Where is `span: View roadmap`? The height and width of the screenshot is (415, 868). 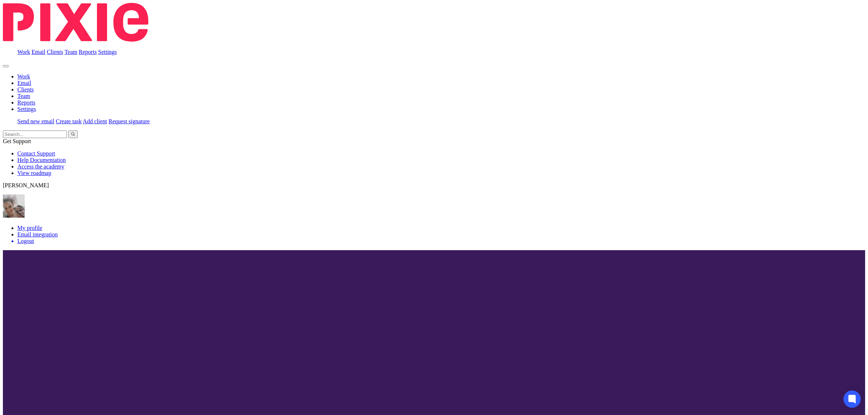
span: View roadmap is located at coordinates (34, 173).